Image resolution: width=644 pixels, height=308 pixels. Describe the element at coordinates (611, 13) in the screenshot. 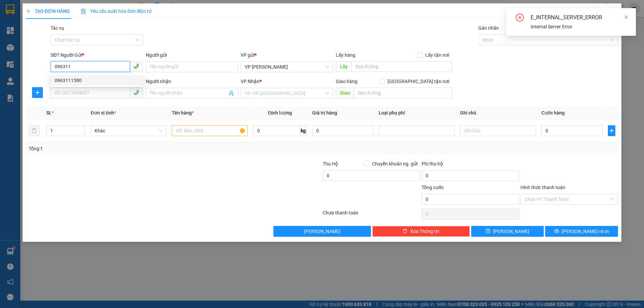

I see `button: Close` at that location.